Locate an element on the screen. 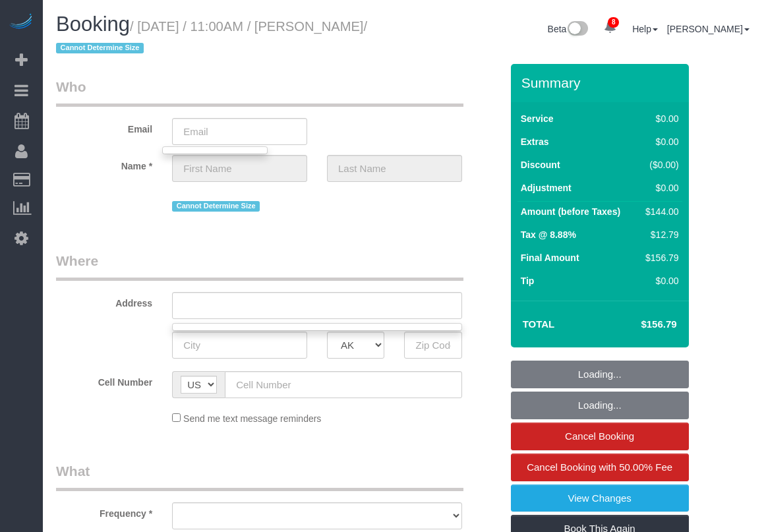 The width and height of the screenshot is (766, 532). h4: $156.79 is located at coordinates (639, 324).